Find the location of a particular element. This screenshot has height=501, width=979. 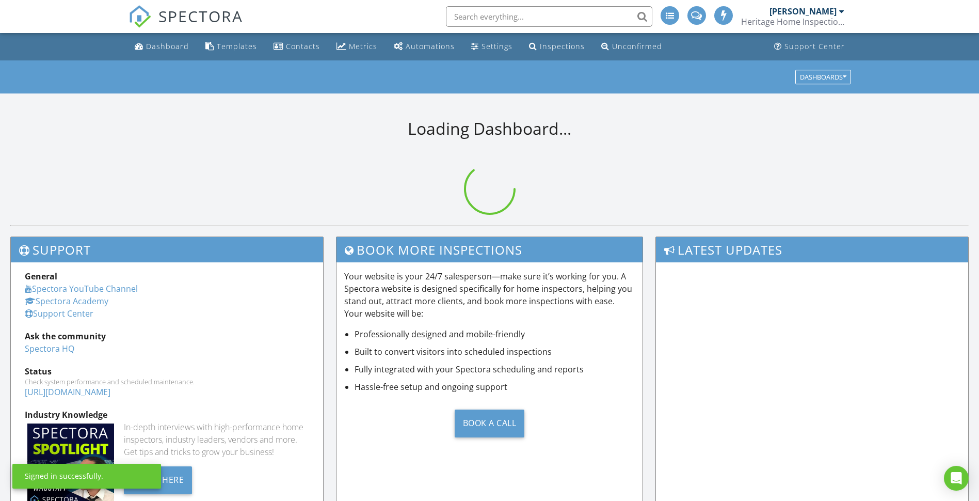

span: SPECTORA is located at coordinates (201, 16).